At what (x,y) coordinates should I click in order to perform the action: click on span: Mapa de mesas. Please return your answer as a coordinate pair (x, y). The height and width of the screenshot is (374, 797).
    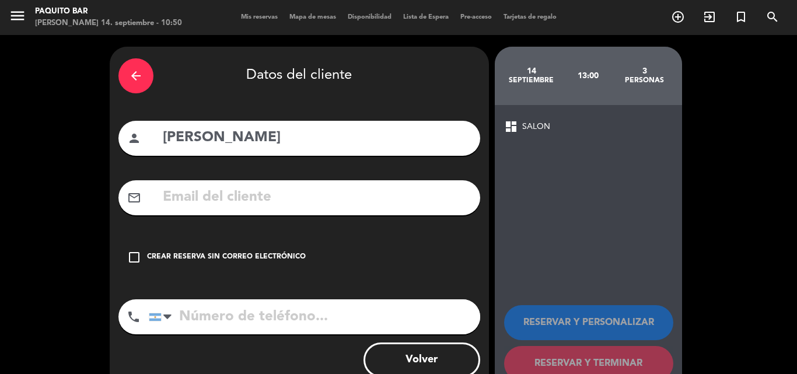
    Looking at the image, I should click on (313, 17).